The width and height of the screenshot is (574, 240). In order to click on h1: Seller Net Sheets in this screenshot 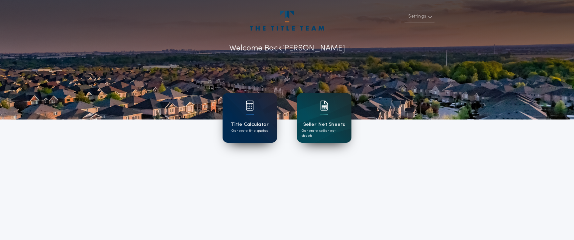, I will do `click(324, 125)`.